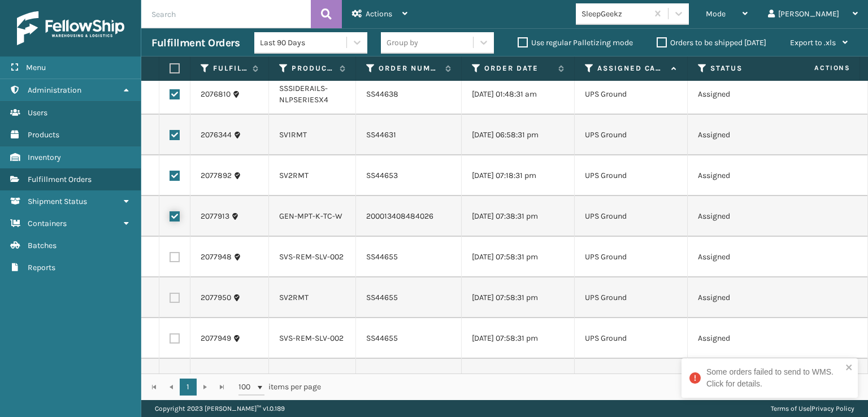 The width and height of the screenshot is (868, 417). What do you see at coordinates (215, 94) in the screenshot?
I see `a: 2076810` at bounding box center [215, 94].